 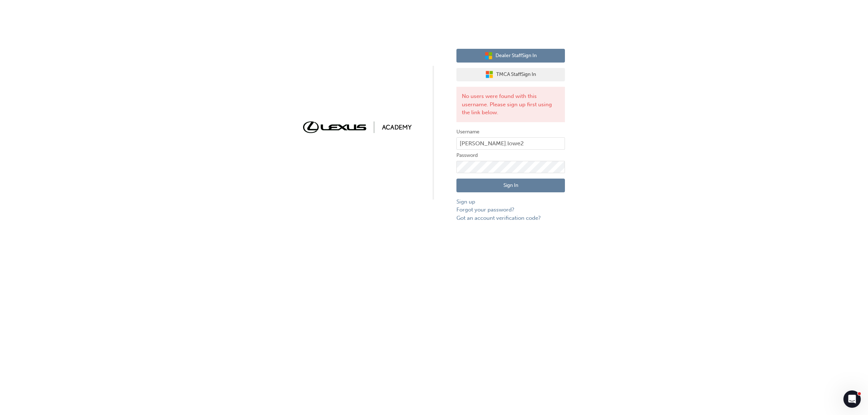 What do you see at coordinates (516, 75) in the screenshot?
I see `span: TMCA Staff Sign In` at bounding box center [516, 75].